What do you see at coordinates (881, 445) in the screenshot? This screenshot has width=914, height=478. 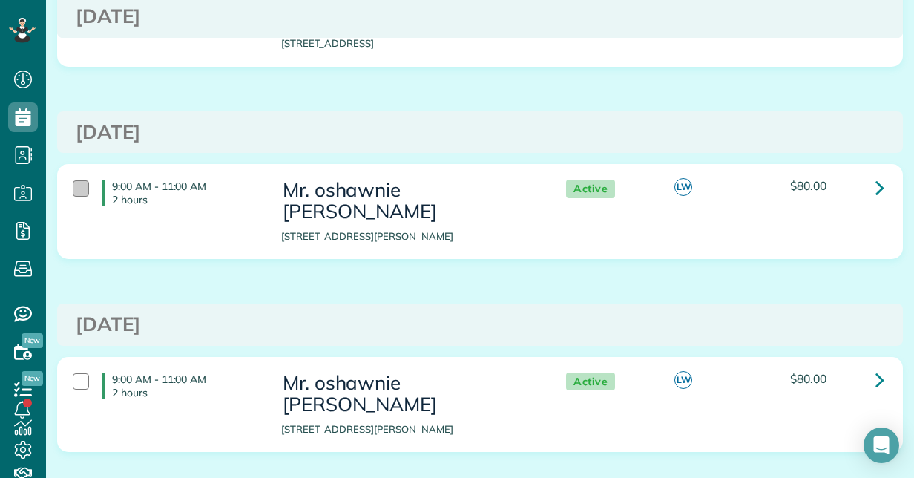 I see `div: Open Intercom Messenger` at bounding box center [881, 445].